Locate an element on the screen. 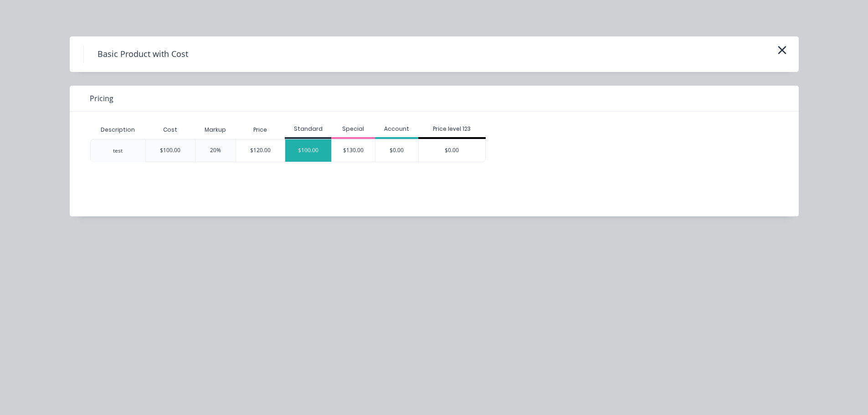 The image size is (868, 415). div: test is located at coordinates (118, 151).